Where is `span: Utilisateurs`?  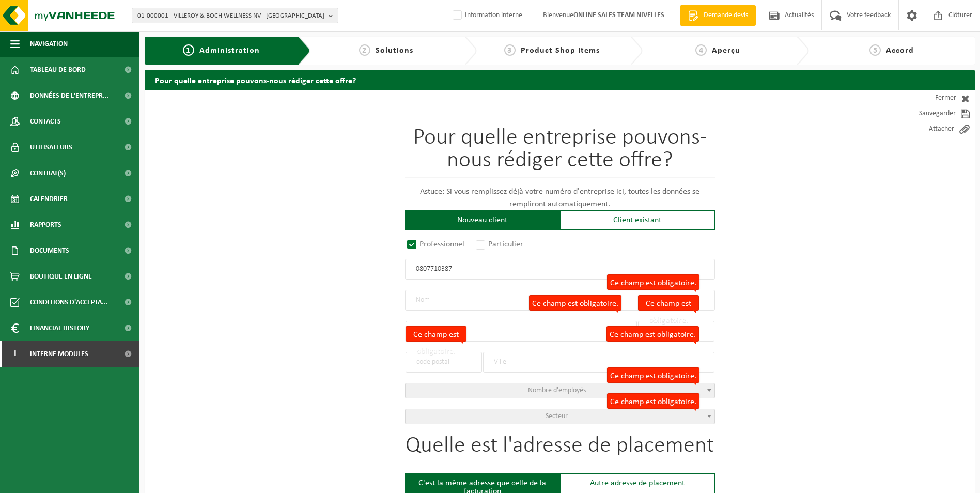
span: Utilisateurs is located at coordinates (51, 147).